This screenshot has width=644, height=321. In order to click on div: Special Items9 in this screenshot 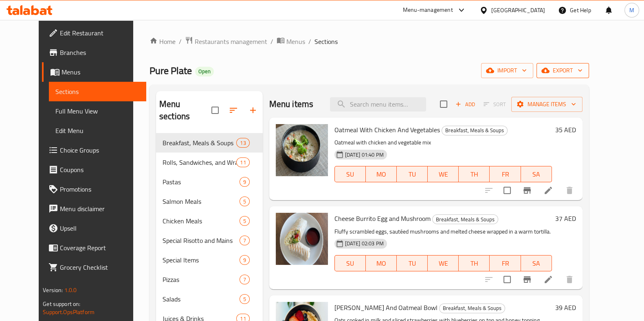, I will do `click(209, 260)`.